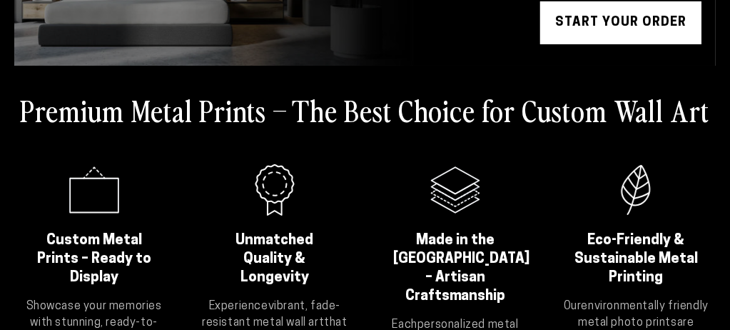 This screenshot has width=730, height=330. Describe the element at coordinates (93, 259) in the screenshot. I see `h2: Custom Metal Prints – Ready to Display` at that location.